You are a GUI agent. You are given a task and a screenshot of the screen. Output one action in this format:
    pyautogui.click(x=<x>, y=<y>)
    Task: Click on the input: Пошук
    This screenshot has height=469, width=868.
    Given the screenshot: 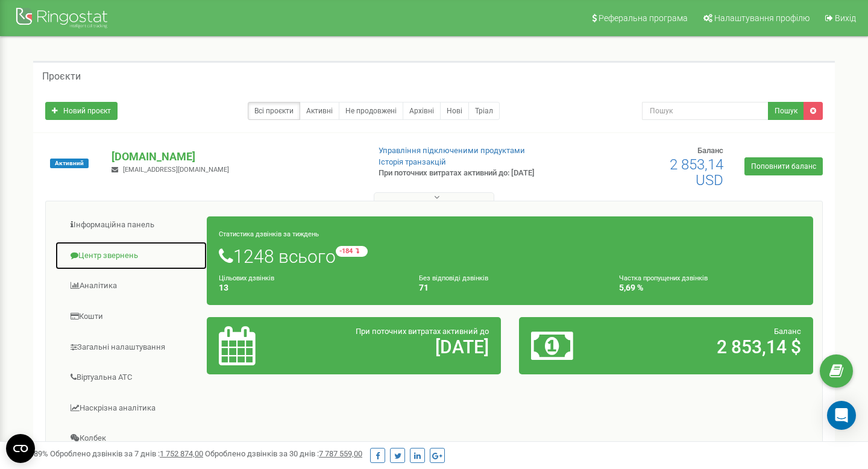 What is the action you would take?
    pyautogui.click(x=705, y=111)
    